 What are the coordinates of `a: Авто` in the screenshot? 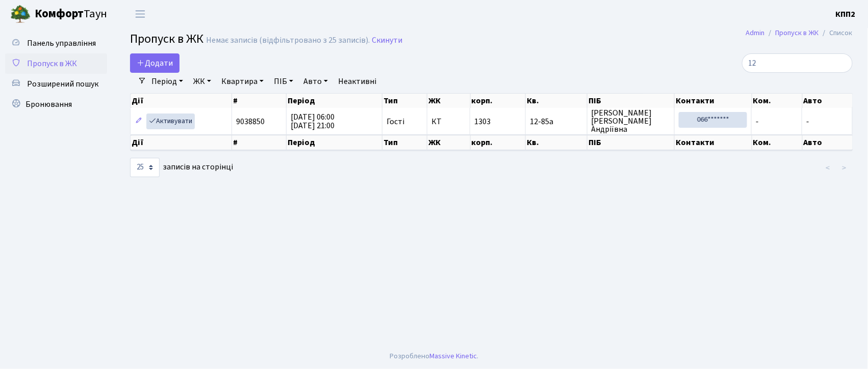 It's located at (316, 82).